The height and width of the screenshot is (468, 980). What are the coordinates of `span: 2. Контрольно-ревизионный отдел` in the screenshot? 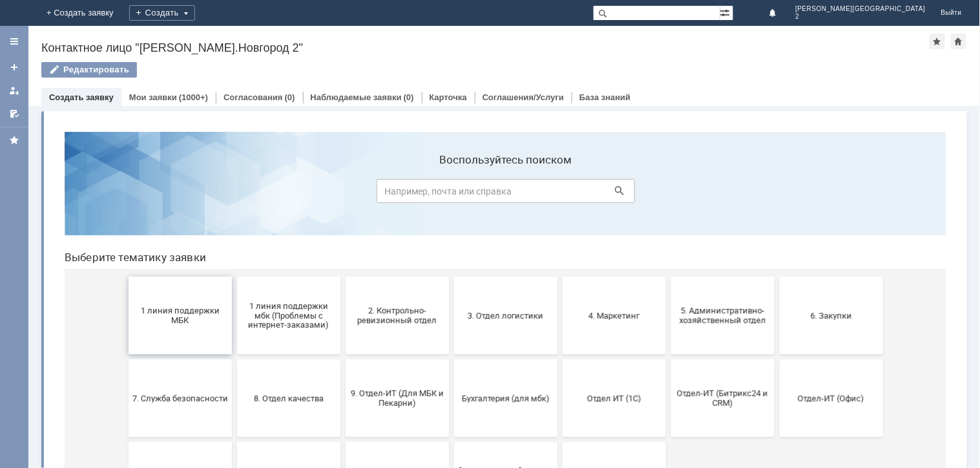 It's located at (343, 194).